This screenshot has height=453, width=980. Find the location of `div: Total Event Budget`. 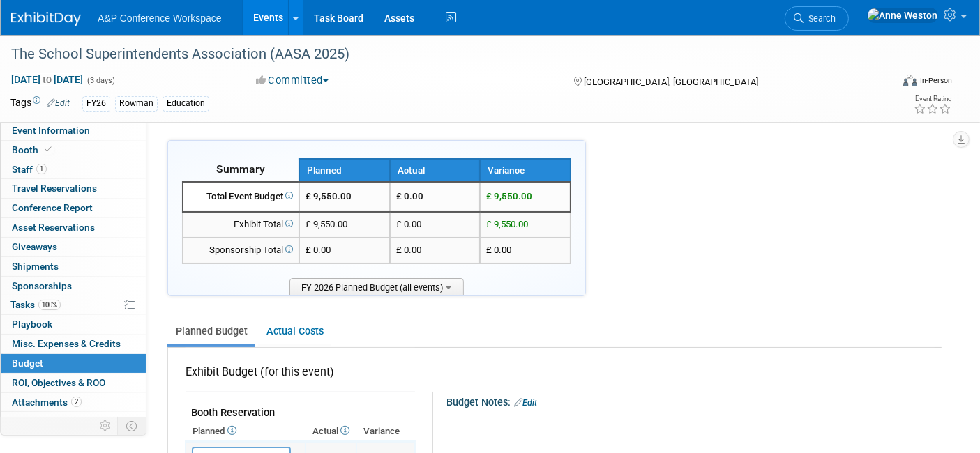

div: Total Event Budget is located at coordinates (241, 197).